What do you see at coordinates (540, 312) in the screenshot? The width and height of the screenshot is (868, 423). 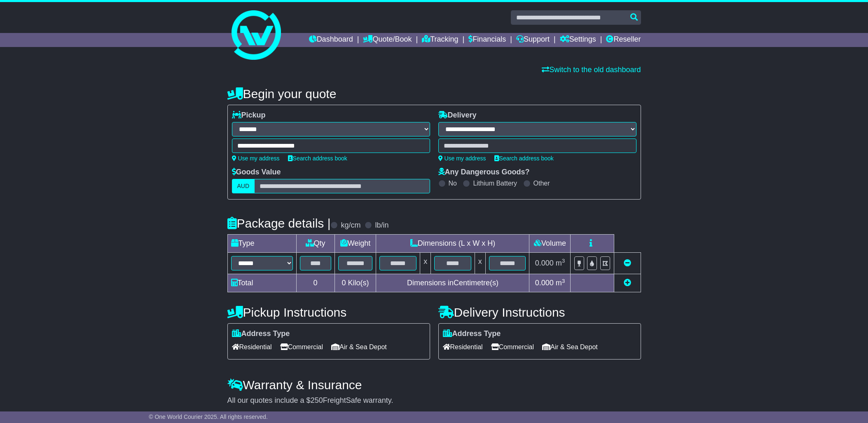 I see `h4: Delivery Instructions` at bounding box center [540, 312].